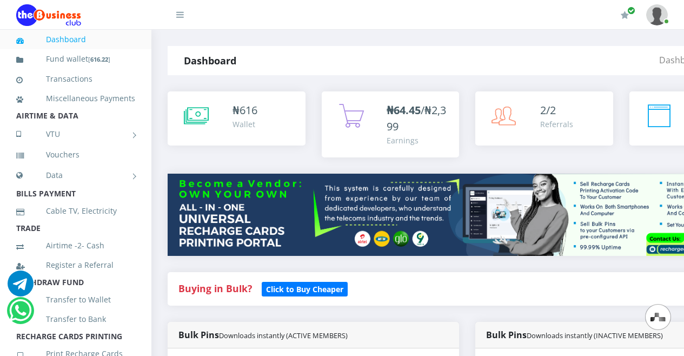  Describe the element at coordinates (236, 118) in the screenshot. I see `a: ₦616 Wallet` at that location.